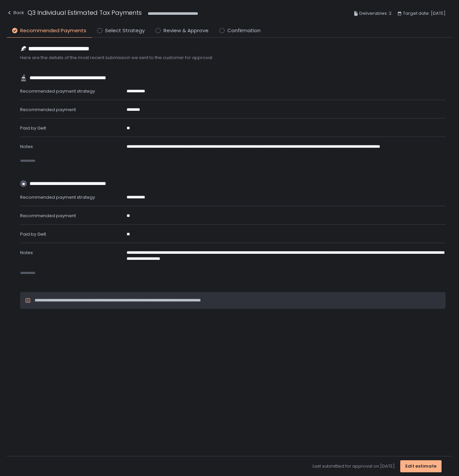 The width and height of the screenshot is (459, 476). What do you see at coordinates (244, 31) in the screenshot?
I see `span: Confirmation` at bounding box center [244, 31].